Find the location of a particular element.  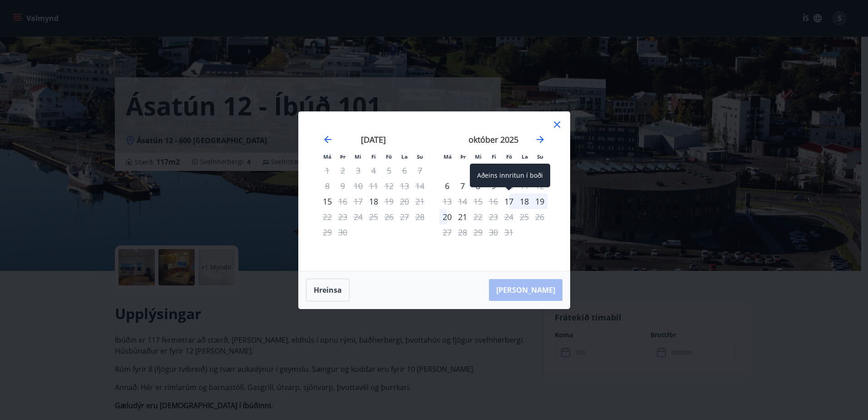

td: Not available. föstudagur, 31. október 2025 is located at coordinates (509, 232).